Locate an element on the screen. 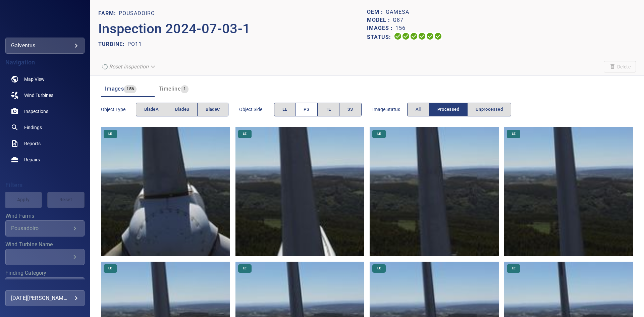 The height and width of the screenshot is (317, 644). a: map noActive is located at coordinates (45, 79).